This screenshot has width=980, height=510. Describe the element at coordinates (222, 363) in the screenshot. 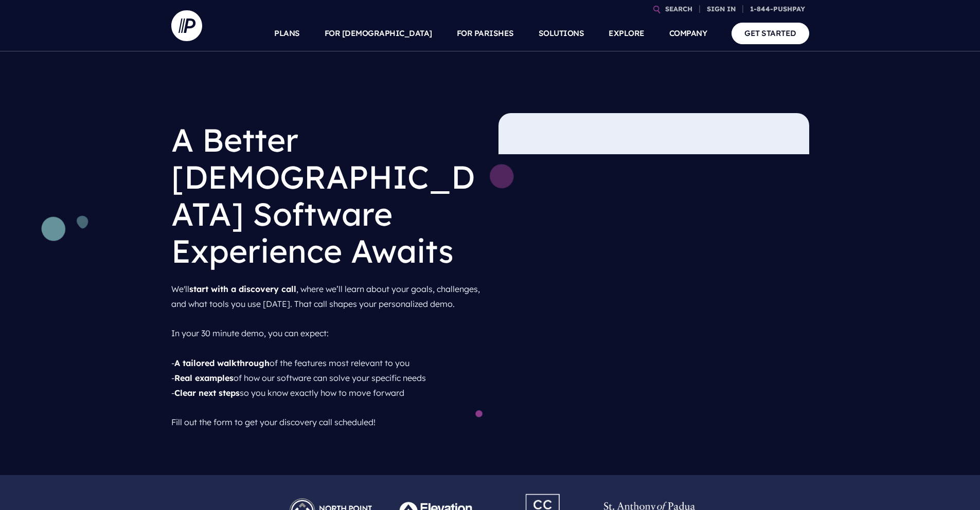

I see `strong: A tailored walkthrough` at that location.